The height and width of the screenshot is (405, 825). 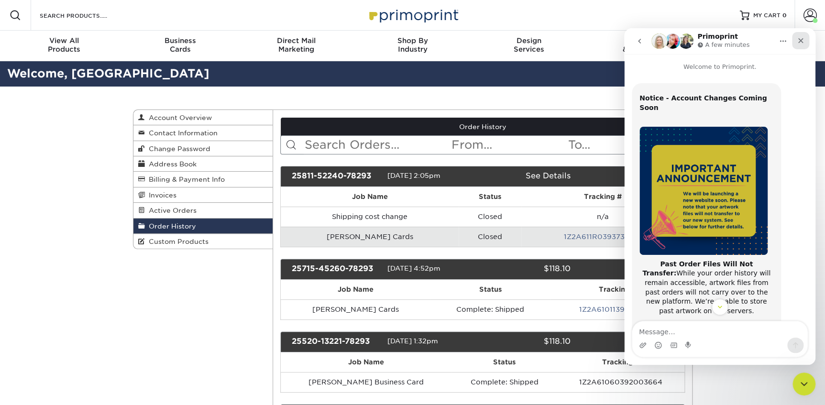 I want to click on div: Products, so click(x=64, y=45).